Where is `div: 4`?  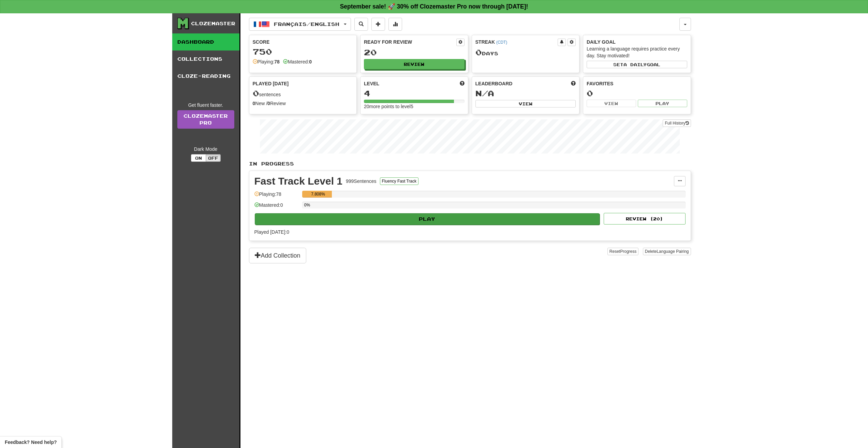 div: 4 is located at coordinates (414, 93).